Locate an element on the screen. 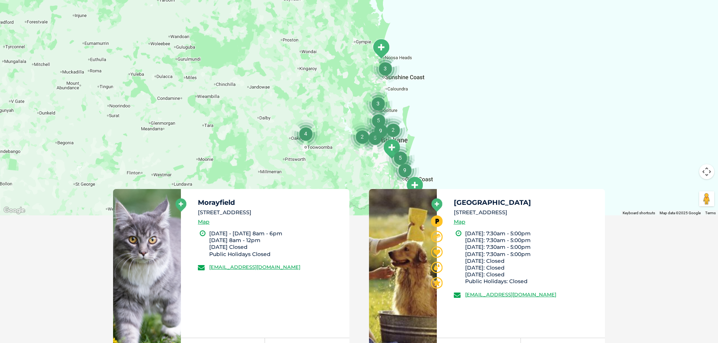 This screenshot has width=718, height=343. div: Tweed Heads is located at coordinates (414, 186).